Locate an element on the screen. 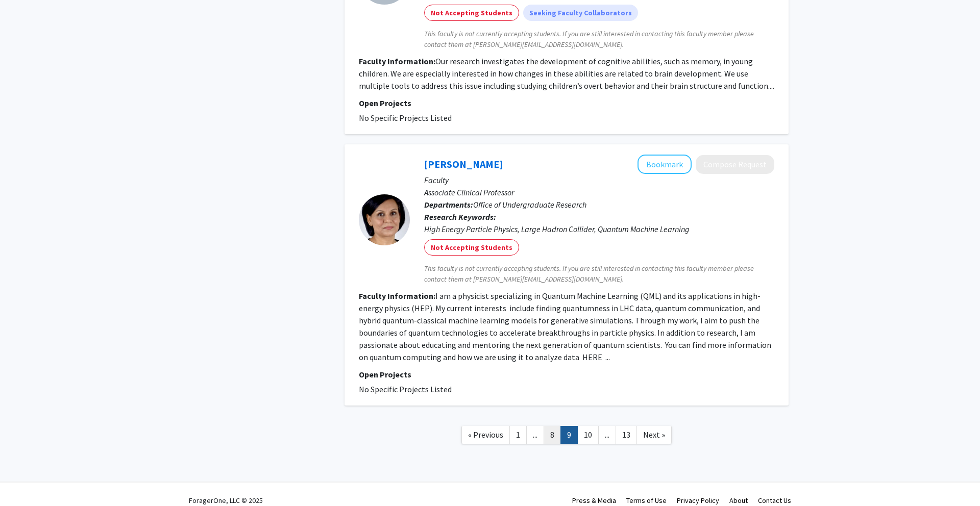 Image resolution: width=980 pixels, height=506 pixels. a: 8 is located at coordinates (552, 435).